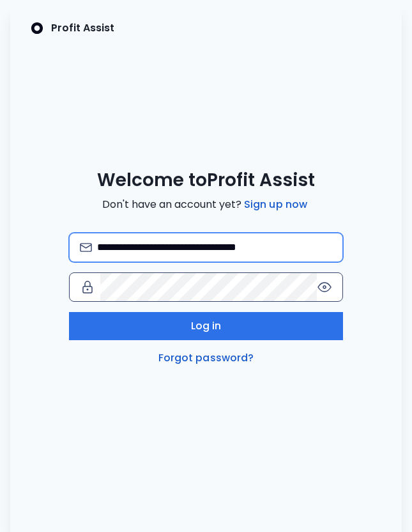 This screenshot has width=412, height=532. What do you see at coordinates (82, 28) in the screenshot?
I see `p: Profit Assist` at bounding box center [82, 28].